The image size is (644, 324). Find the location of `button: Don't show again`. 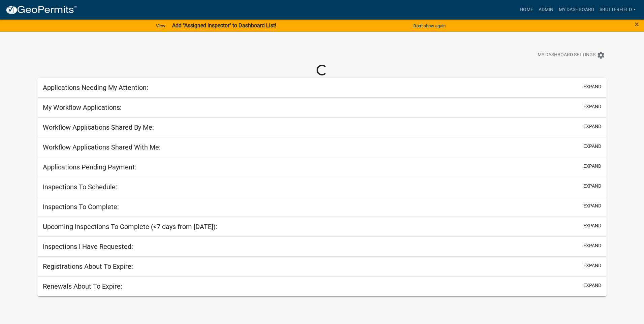

button: Don't show again is located at coordinates (430, 26).